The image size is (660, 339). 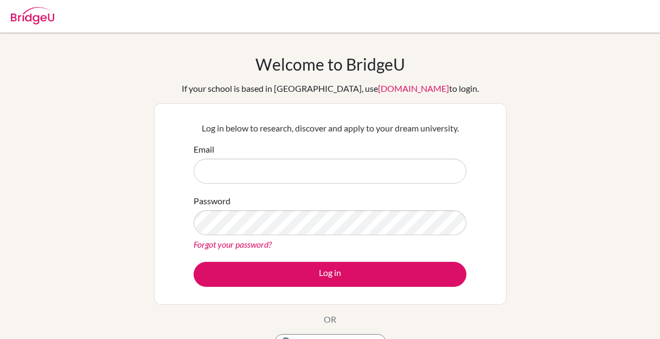 I want to click on img: Bridge-U, so click(x=33, y=16).